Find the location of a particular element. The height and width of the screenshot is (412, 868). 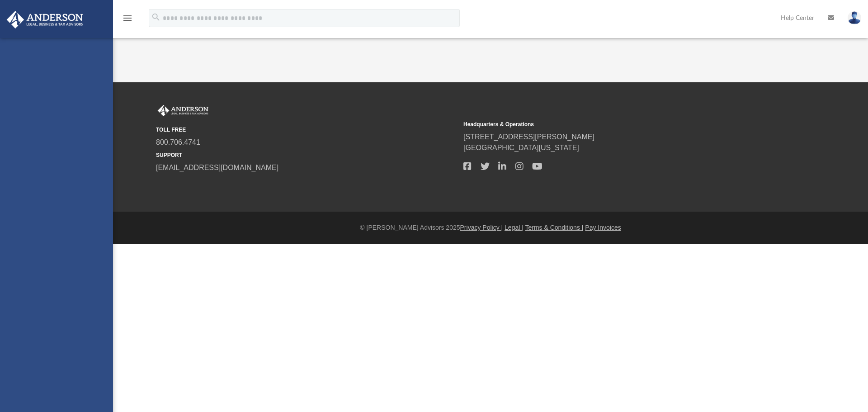

a: 800.706.4741 is located at coordinates (178, 142).